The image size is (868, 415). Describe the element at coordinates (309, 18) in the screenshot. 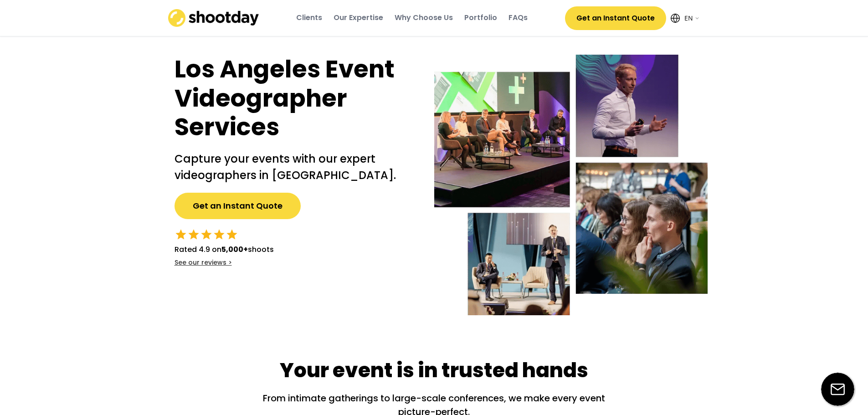

I see `div: Clients` at that location.